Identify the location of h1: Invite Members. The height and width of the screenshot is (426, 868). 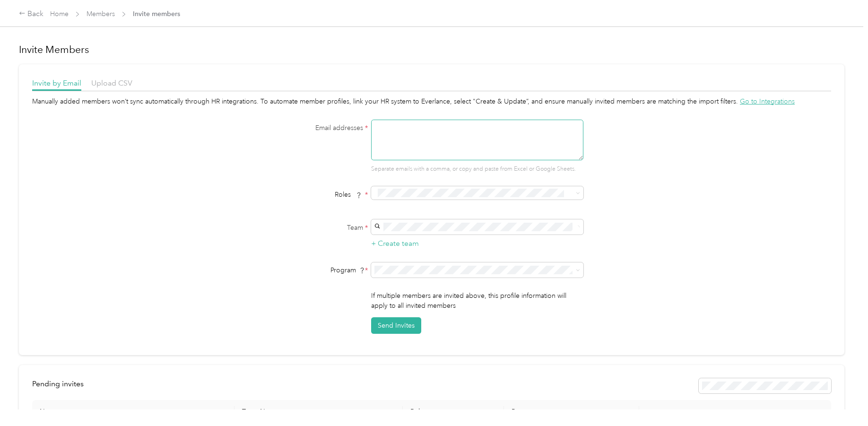
(432, 49).